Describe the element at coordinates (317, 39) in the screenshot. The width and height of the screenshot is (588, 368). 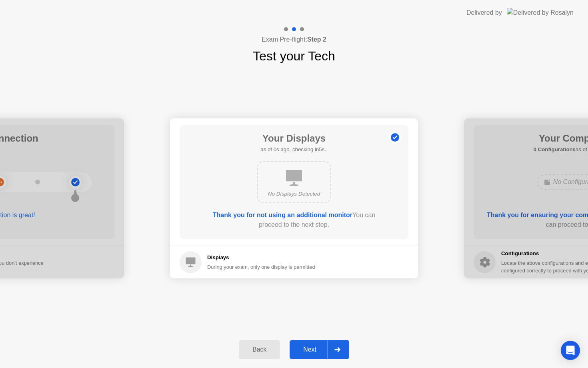
I see `b: Step 2` at that location.